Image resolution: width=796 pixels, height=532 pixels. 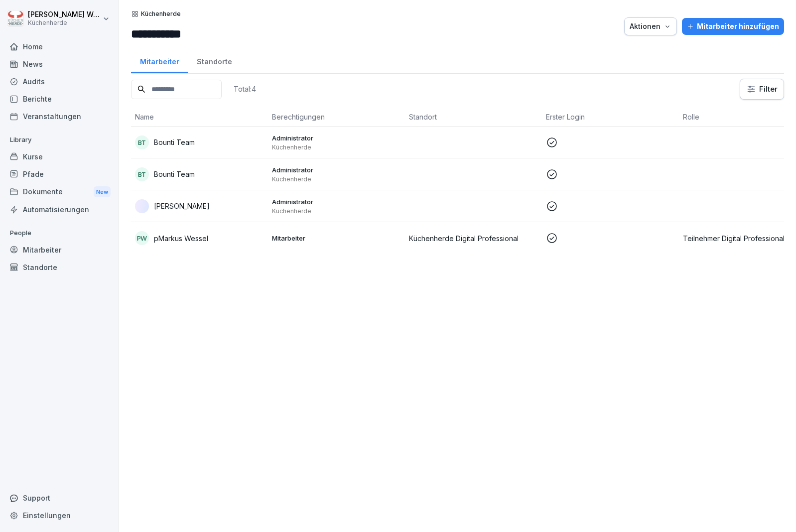 What do you see at coordinates (60, 116) in the screenshot?
I see `a: Veranstaltungen` at bounding box center [60, 116].